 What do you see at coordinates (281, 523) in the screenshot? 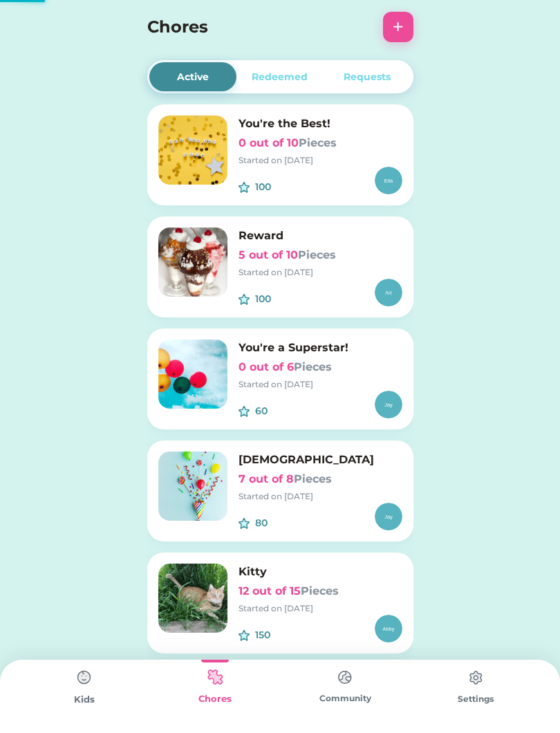
I see `div: 80` at bounding box center [281, 523].